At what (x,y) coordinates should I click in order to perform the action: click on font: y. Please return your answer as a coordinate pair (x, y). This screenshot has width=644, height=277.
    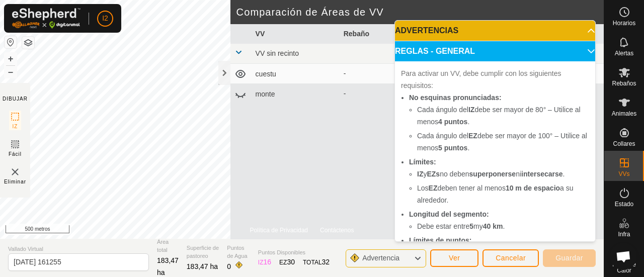
    Looking at the image, I should click on (425, 174).